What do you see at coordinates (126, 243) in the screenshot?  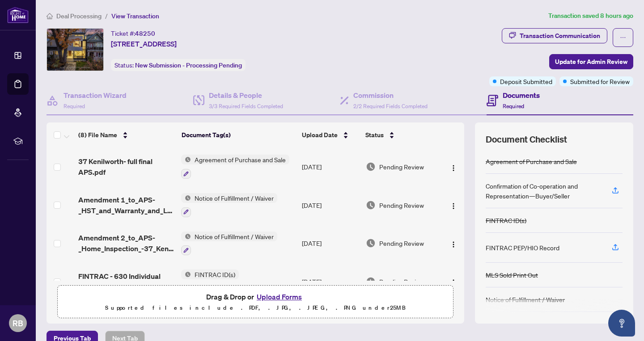 I see `span: Amendment 2_to_APS-_Home_Inspection_-37_Kenilworth.pdf` at bounding box center [126, 243].